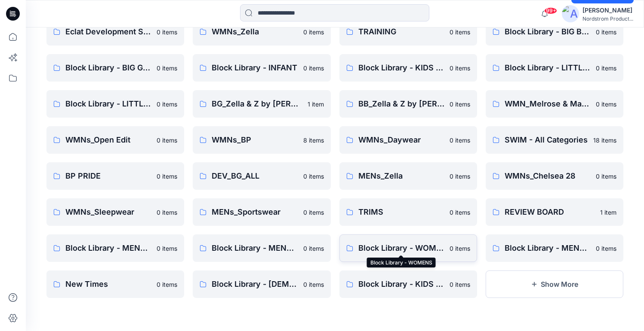 This screenshot has height=331, width=644. I want to click on a: Block Library - KIDS UNDERWEAR ALL SIZES0 items, so click(408, 284).